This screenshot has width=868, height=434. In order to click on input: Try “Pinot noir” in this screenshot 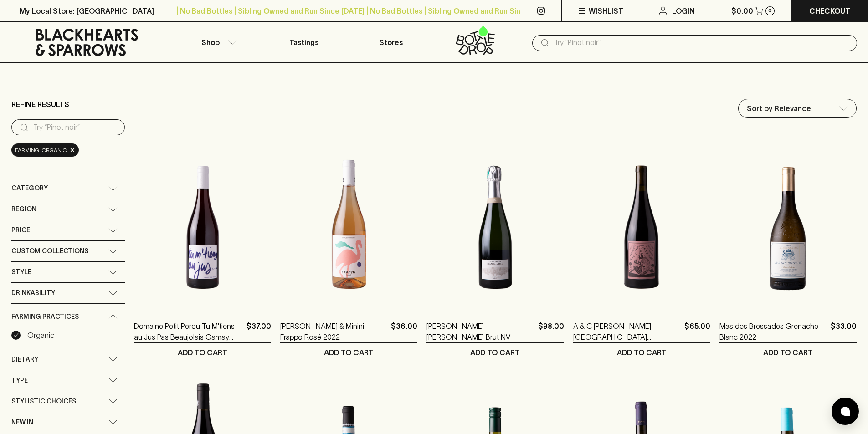, I will do `click(75, 127)`.